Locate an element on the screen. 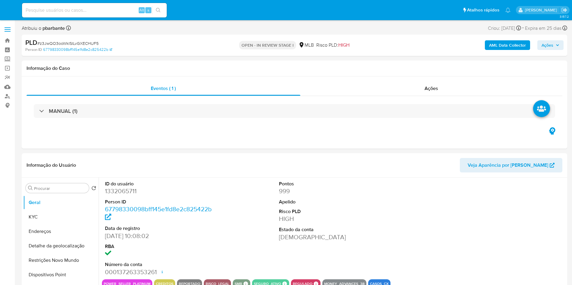 The height and width of the screenshot is (285, 572). span: # z3JwQO3ooWklSILvGXECHUF5 is located at coordinates (68, 43).